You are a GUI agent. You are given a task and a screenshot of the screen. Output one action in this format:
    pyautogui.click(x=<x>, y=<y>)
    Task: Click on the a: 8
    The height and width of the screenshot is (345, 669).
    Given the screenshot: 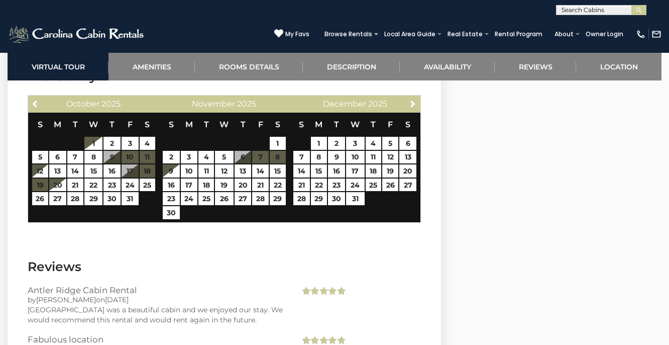 What is the action you would take?
    pyautogui.click(x=93, y=157)
    